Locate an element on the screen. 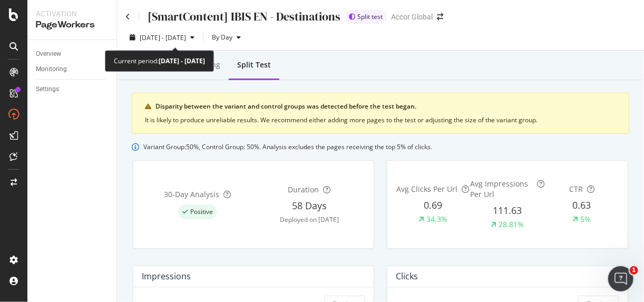 This screenshot has height=302, width=644. div: success label is located at coordinates (198, 212).